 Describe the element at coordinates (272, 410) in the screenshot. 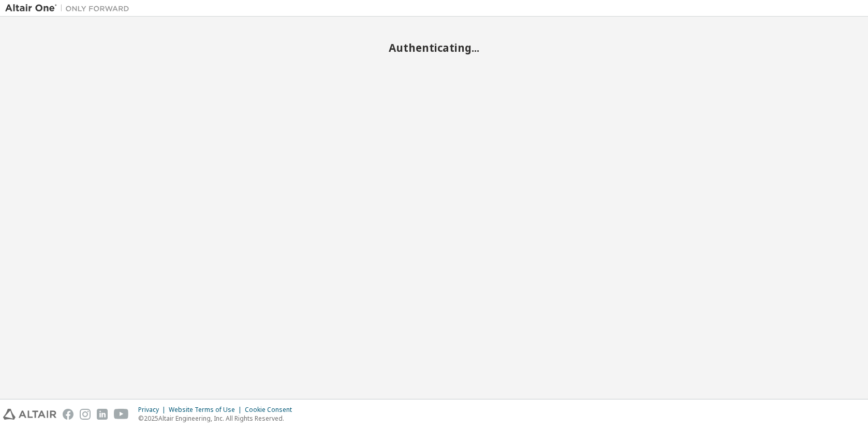

I see `div: Cookie Consent` at that location.